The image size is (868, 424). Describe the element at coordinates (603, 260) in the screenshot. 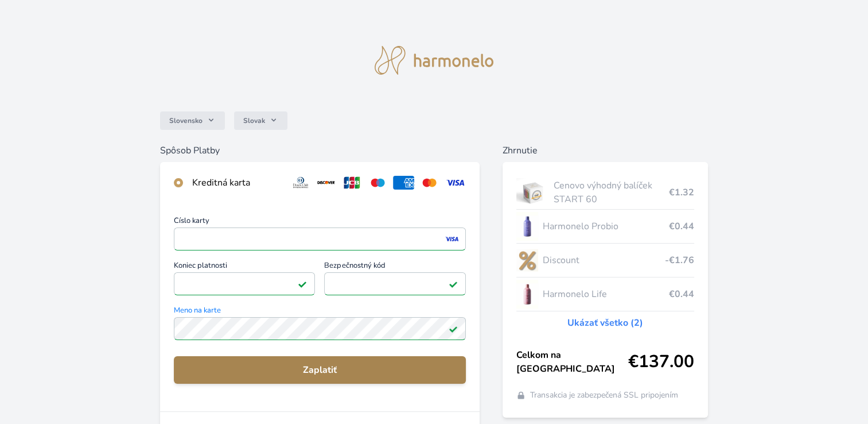

I see `span: Discount` at that location.